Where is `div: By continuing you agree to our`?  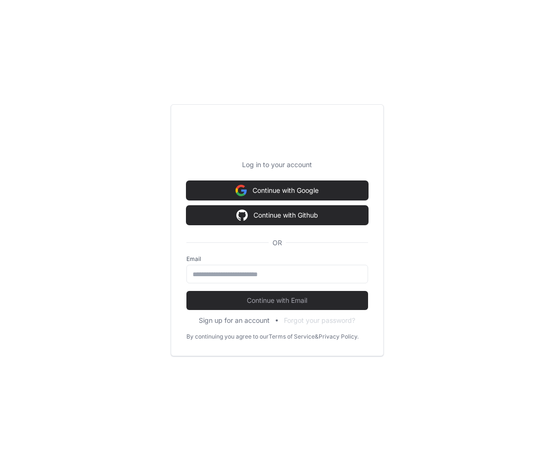
div: By continuing you agree to our is located at coordinates (227, 336).